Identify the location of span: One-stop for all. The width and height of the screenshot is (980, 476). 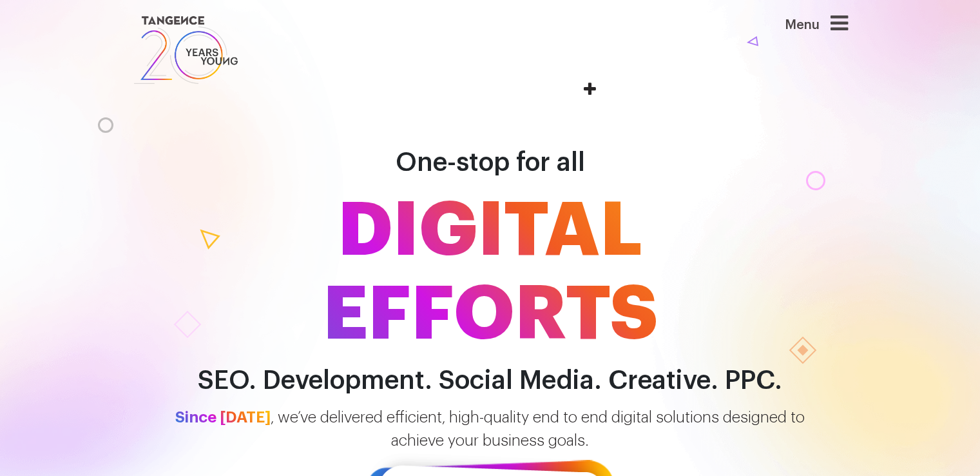
(490, 163).